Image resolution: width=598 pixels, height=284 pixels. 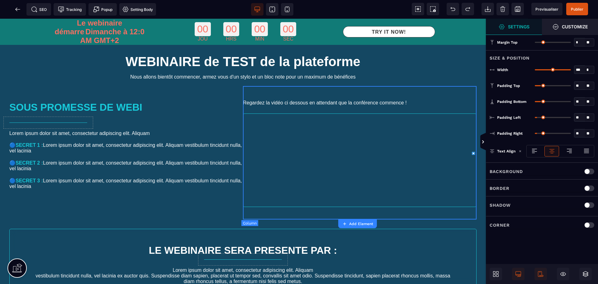 I want to click on text: Regardez la vidéo ci dessous en attendant que la conférence commence !, so click(x=359, y=84).